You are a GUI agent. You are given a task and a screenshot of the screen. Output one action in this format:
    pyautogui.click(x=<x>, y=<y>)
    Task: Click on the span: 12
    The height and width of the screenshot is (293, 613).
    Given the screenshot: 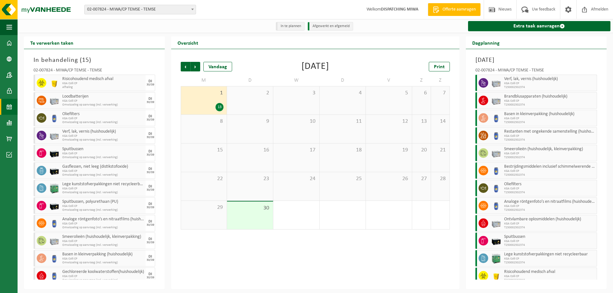 What is the action you would take?
    pyautogui.click(x=389, y=122)
    